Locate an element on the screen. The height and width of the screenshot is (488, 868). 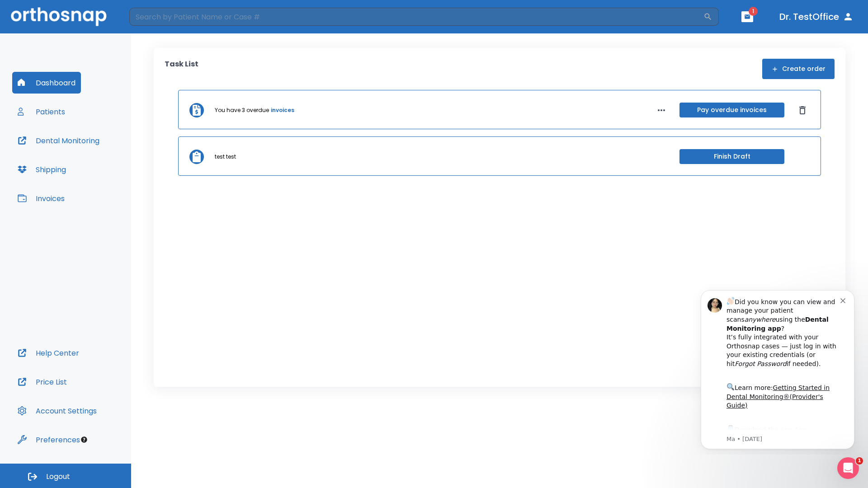
div: Message content is located at coordinates (96, 82).